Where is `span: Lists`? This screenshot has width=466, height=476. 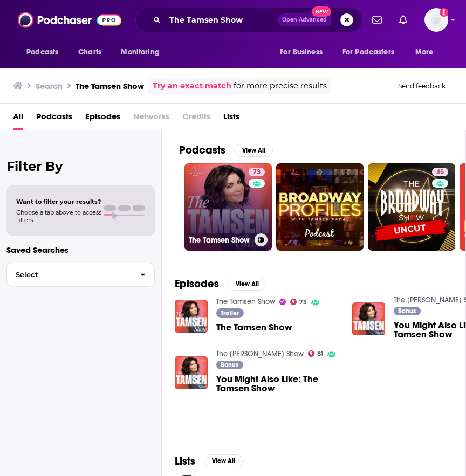
span: Lists is located at coordinates (231, 119).